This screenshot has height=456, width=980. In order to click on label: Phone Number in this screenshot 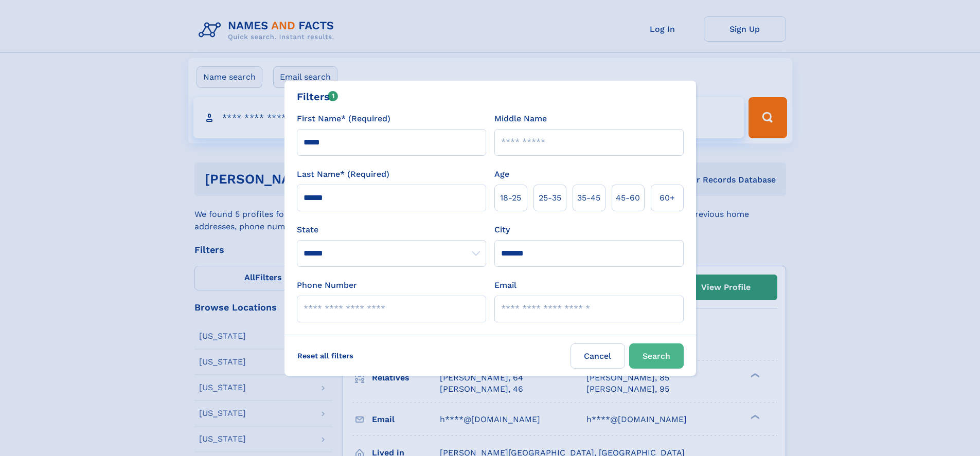, I will do `click(326, 286)`.